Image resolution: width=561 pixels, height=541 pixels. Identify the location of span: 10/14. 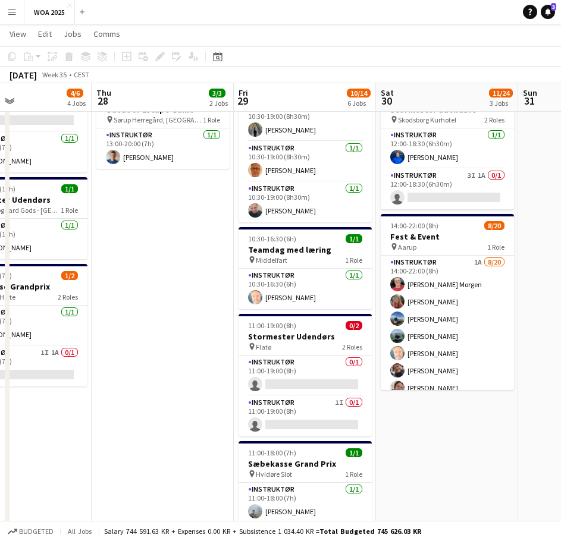
(359, 93).